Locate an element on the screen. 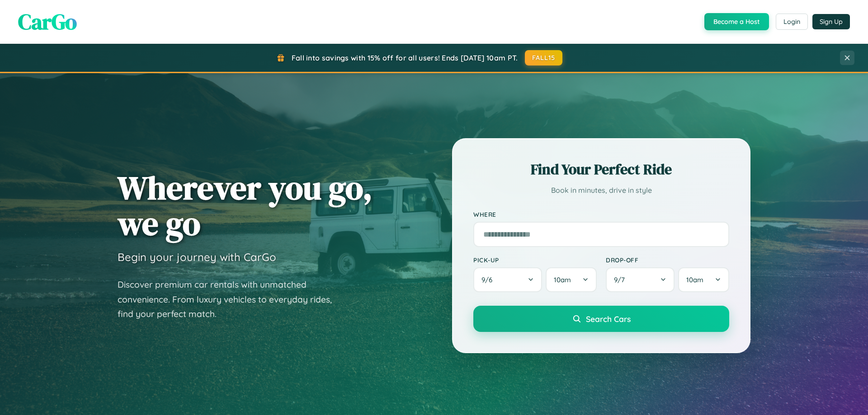  span: 9 / 6 is located at coordinates (489, 280).